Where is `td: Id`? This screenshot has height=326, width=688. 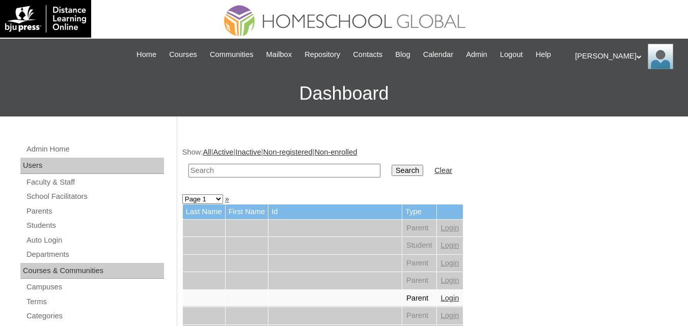 td: Id is located at coordinates (335, 212).